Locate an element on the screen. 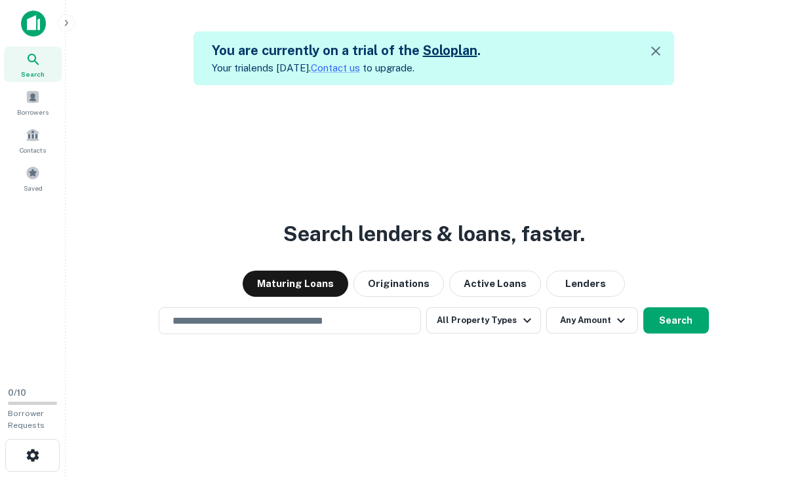 Image resolution: width=802 pixels, height=477 pixels. button: Search is located at coordinates (676, 321).